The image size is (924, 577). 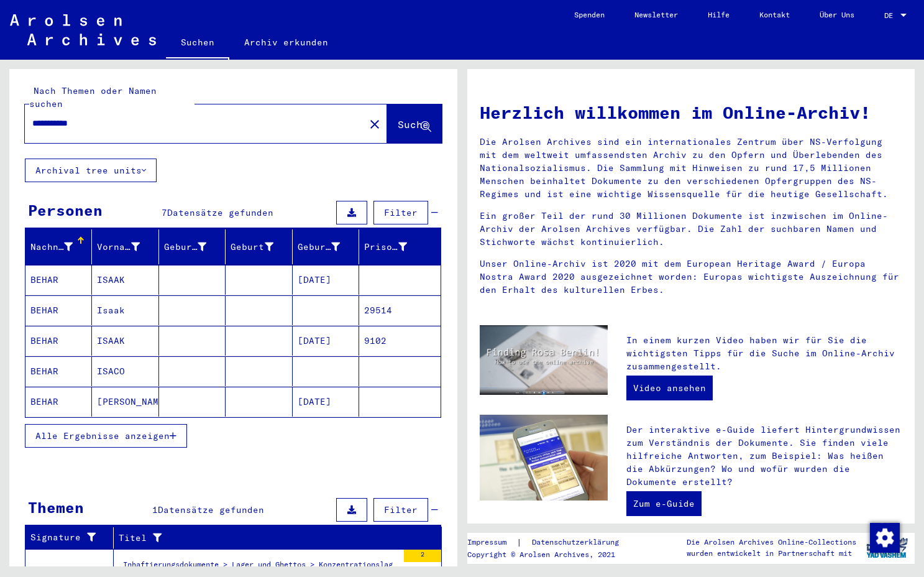 I want to click on button: Suche, so click(x=414, y=124).